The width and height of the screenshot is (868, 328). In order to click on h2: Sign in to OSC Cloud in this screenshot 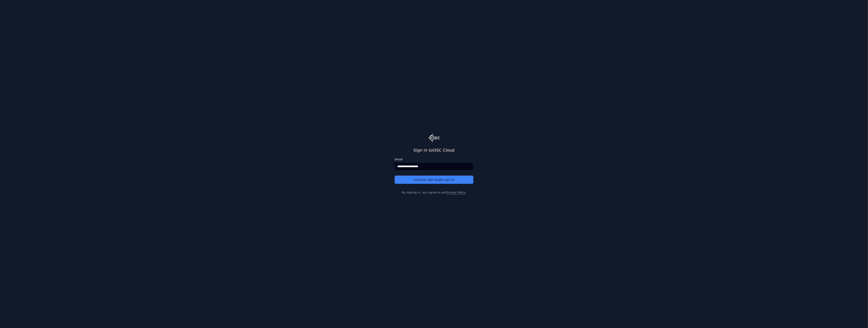, I will do `click(434, 150)`.